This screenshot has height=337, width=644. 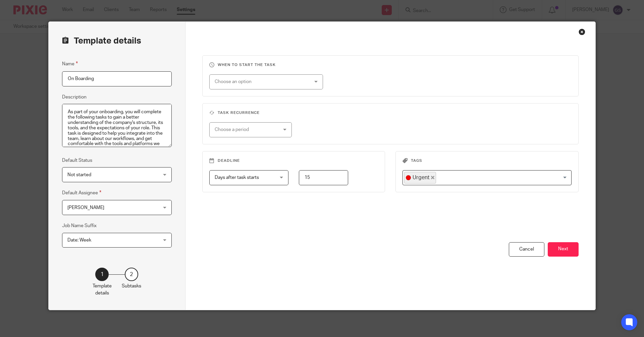 I want to click on label: Job Name Suffix, so click(x=79, y=226).